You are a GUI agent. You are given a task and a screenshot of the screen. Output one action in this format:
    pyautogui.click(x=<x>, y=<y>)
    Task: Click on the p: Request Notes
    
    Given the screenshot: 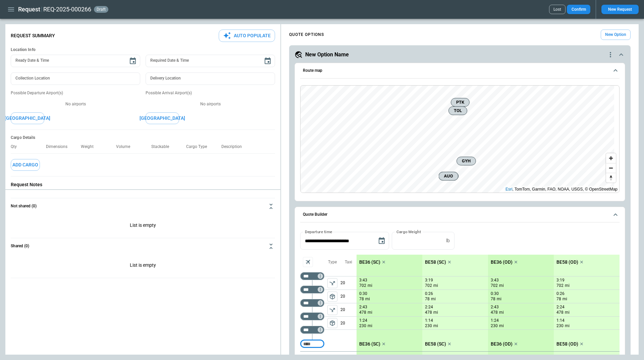 What is the action you would take?
    pyautogui.click(x=143, y=184)
    